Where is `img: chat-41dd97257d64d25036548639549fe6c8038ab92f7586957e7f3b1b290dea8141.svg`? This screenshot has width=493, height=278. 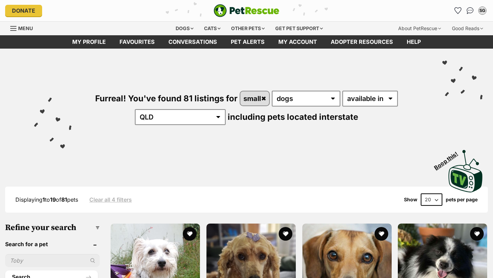
img: chat-41dd97257d64d25036548639549fe6c8038ab92f7586957e7f3b1b290dea8141.svg is located at coordinates (470, 11).